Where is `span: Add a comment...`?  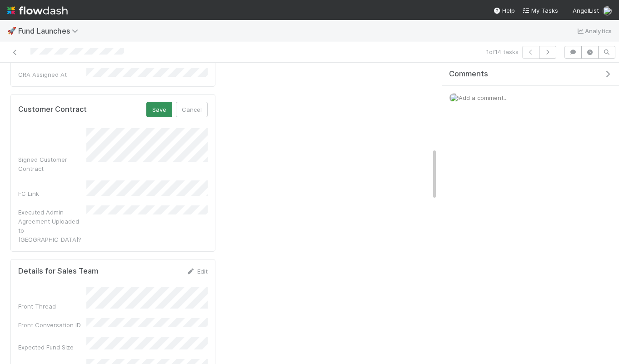 span: Add a comment... is located at coordinates (484, 98).